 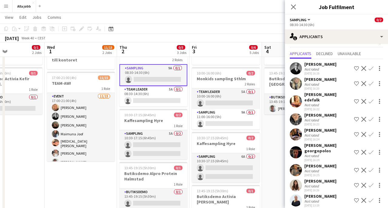 What do you see at coordinates (181, 47) in the screenshot?
I see `span: 0/5` at bounding box center [181, 47].